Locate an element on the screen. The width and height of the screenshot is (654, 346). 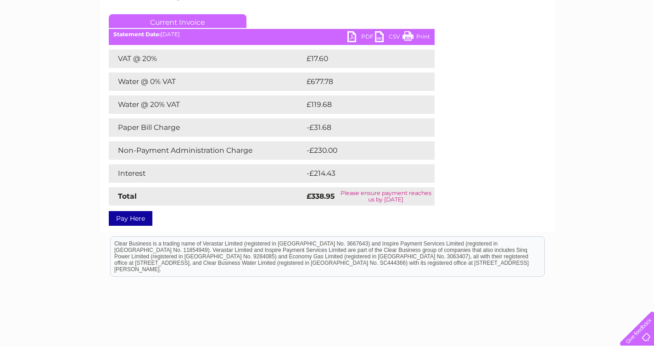
td: £119.68 is located at coordinates (361, 105).